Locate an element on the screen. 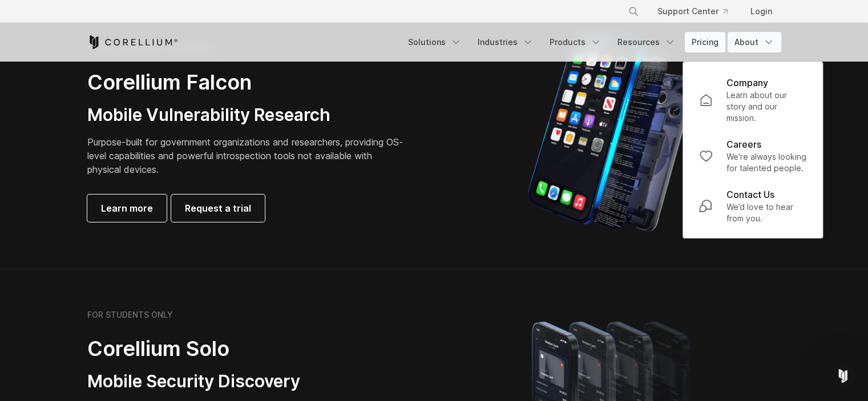  span: Request a trial is located at coordinates (218, 208).